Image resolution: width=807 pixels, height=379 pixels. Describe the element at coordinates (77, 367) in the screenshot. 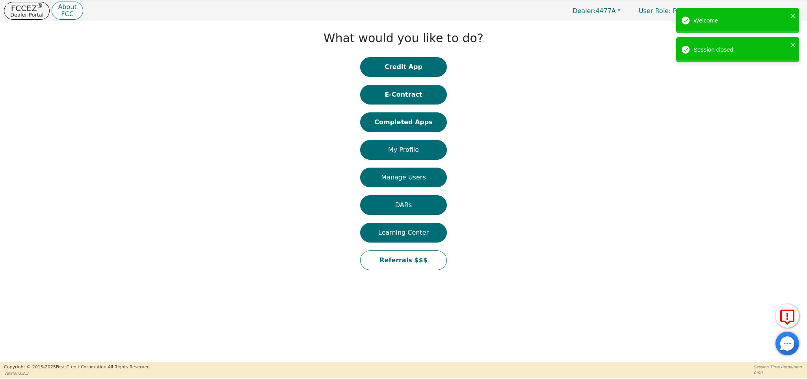

I see `p: Copyright © 2015- 2025 First Credit Corporation.` at that location.